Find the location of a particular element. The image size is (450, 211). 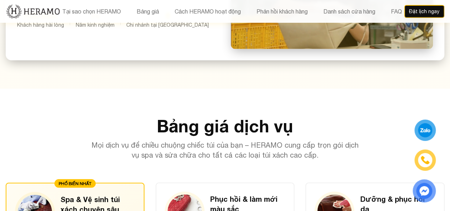

button: Cách HERAMO hoạt động is located at coordinates (208, 11).